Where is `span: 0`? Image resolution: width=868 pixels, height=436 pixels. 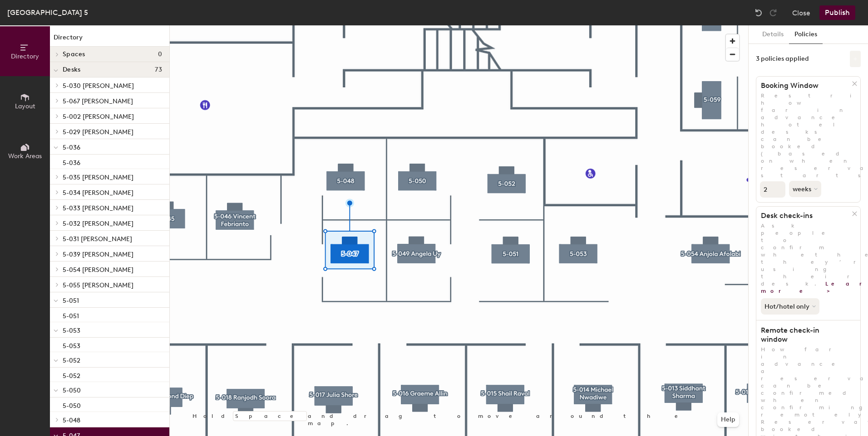 span: 0 is located at coordinates (160, 54).